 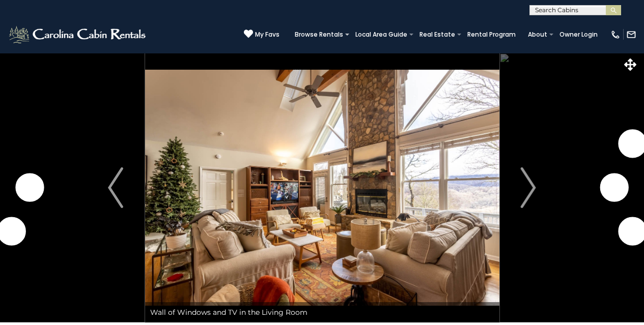 I want to click on span: My Favs, so click(x=267, y=35).